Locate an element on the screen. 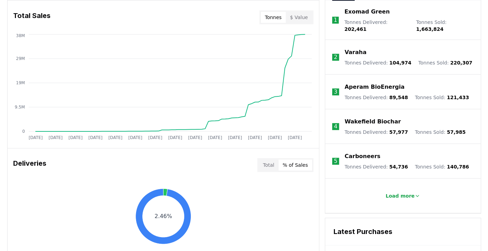 The width and height of the screenshot is (488, 251). h3: Deliveries is located at coordinates (30, 165).